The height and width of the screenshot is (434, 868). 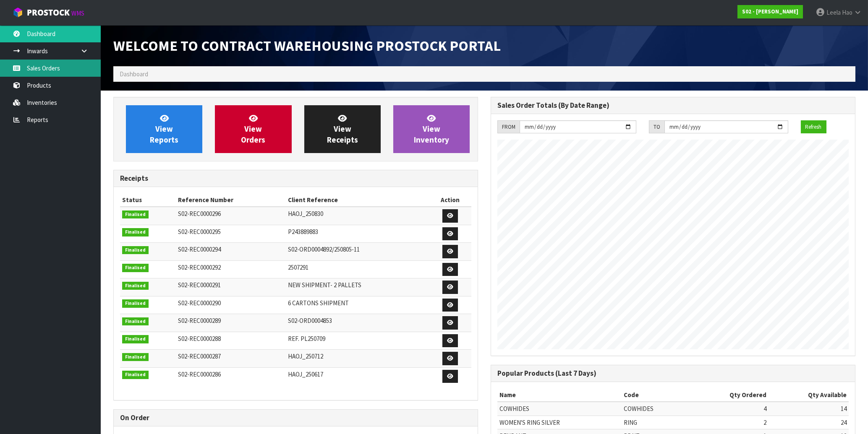 What do you see at coordinates (730, 422) in the screenshot?
I see `td: 2` at bounding box center [730, 422].